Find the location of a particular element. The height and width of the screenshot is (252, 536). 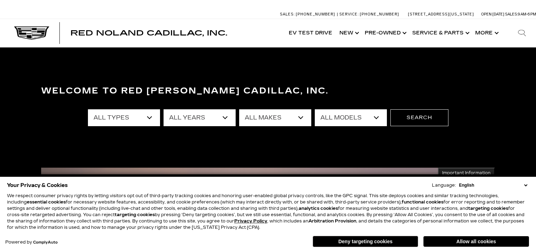

button: More is located at coordinates (486, 33).